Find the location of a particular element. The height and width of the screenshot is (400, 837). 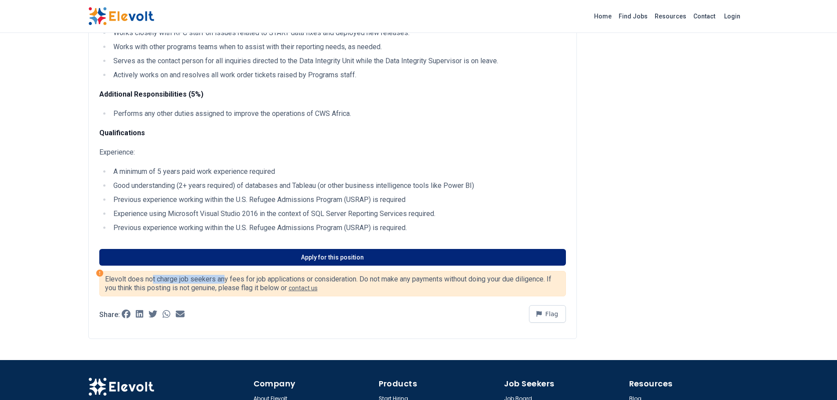

a: Find Jobs is located at coordinates (633, 16).